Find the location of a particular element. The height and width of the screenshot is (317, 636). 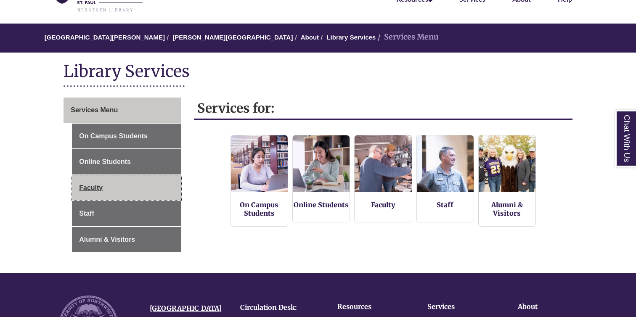

img: Staff Services is located at coordinates (445, 164).